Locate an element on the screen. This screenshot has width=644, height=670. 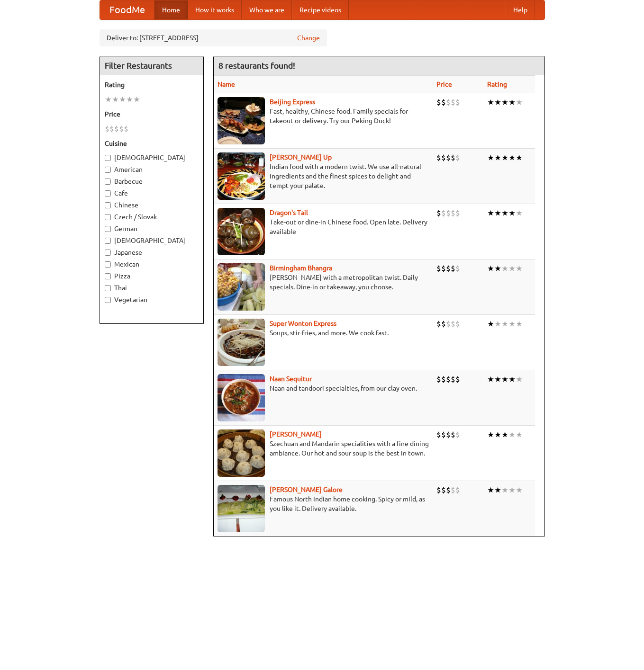
a: Naan Sequitur is located at coordinates (291, 379).